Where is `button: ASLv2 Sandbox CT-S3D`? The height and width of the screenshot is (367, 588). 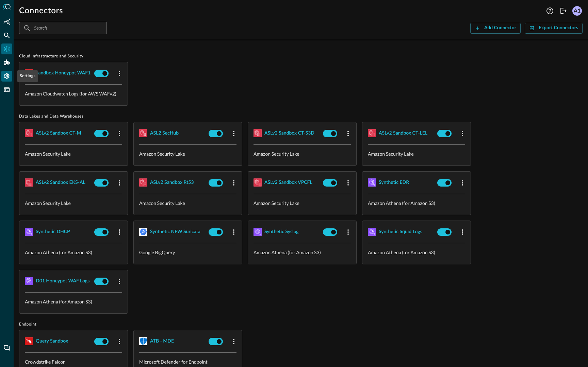 button: ASLv2 Sandbox CT-S3D is located at coordinates (289, 133).